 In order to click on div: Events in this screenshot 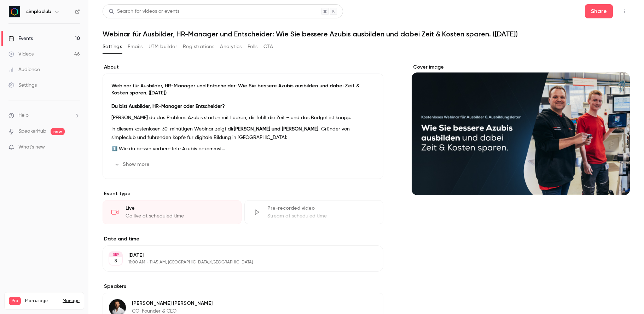, I will do `click(21, 39)`.